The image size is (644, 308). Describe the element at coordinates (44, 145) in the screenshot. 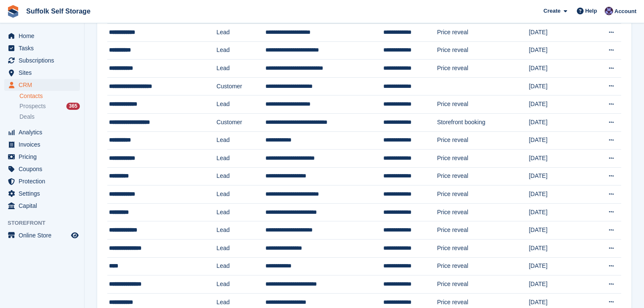

I see `span: Invoices` at that location.